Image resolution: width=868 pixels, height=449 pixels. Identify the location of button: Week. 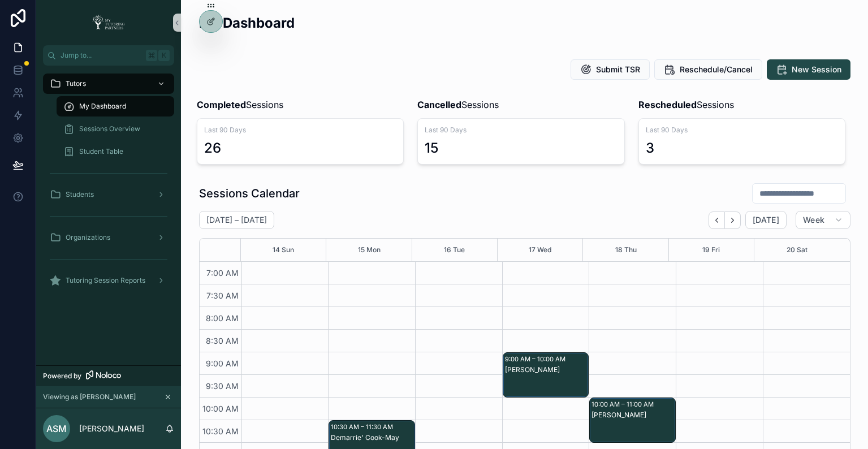
(823, 220).